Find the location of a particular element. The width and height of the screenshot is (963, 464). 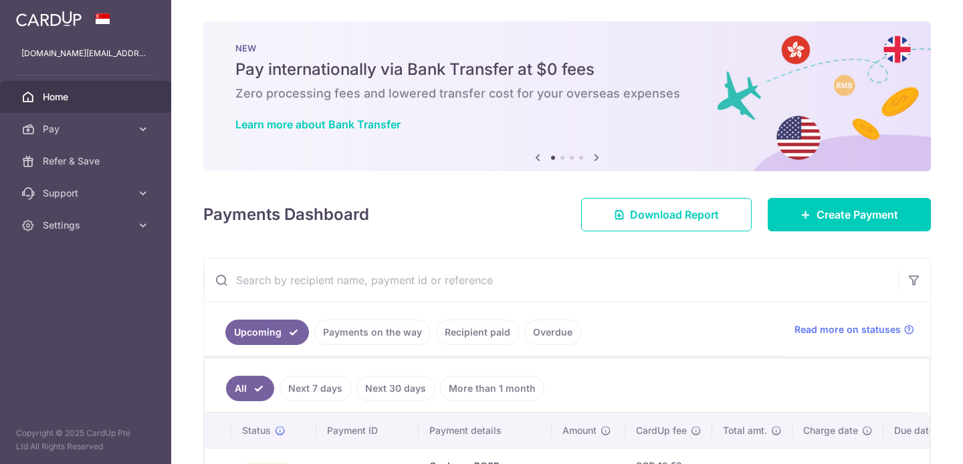

th: Payment details is located at coordinates (485, 431).